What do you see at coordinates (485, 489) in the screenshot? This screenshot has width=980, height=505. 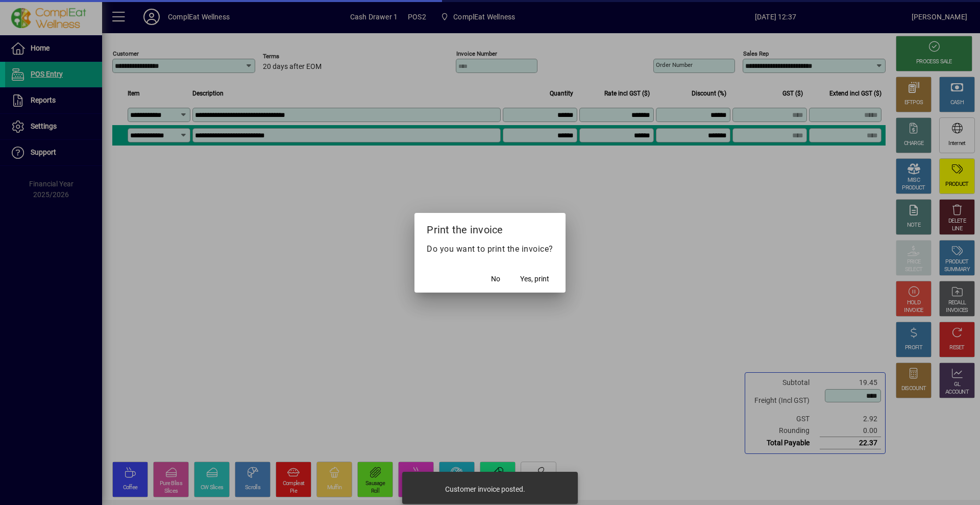 I see `div: Customer invoice posted.` at bounding box center [485, 489].